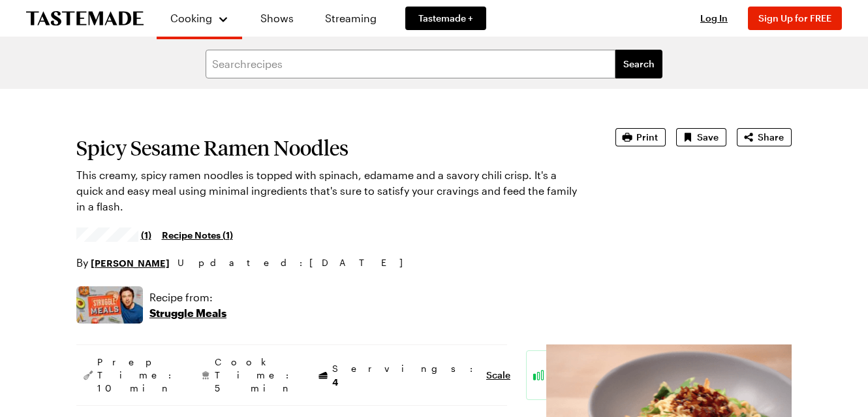 This screenshot has height=417, width=868. What do you see at coordinates (714, 17) in the screenshot?
I see `span: Log In` at bounding box center [714, 17].